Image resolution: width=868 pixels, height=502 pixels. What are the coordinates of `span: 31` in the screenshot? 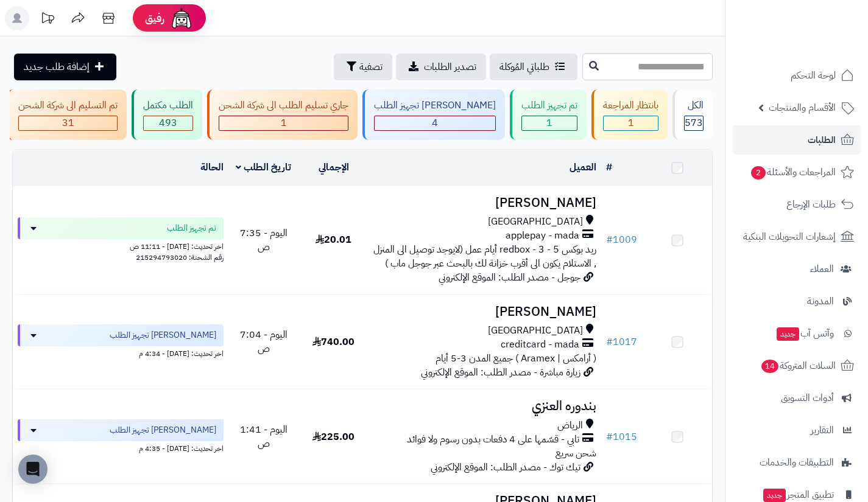 It's located at (69, 123).